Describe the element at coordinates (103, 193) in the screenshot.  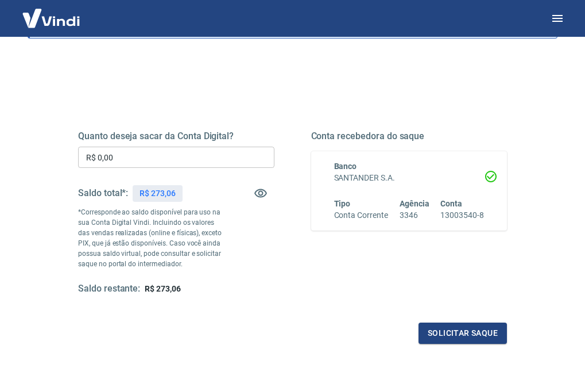
I see `h5: Saldo total*:` at that location.